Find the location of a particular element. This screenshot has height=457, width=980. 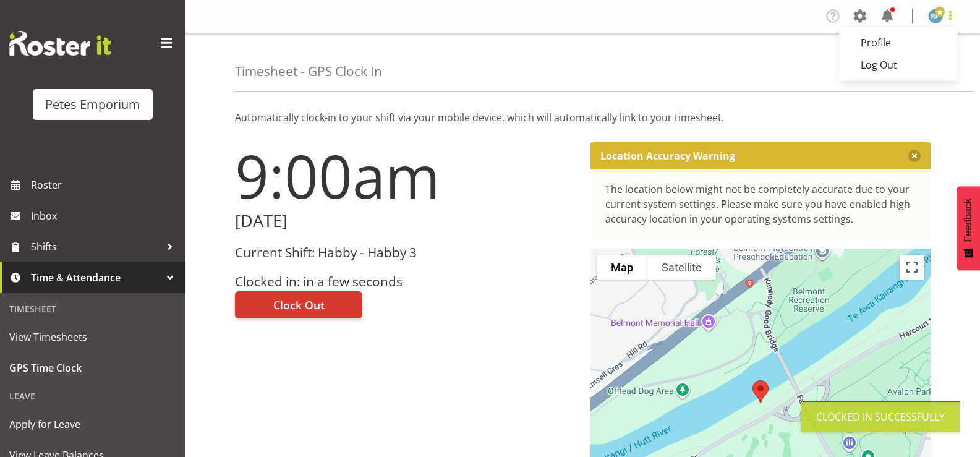

div: The location below might not be completely accurate due to your current system settings. Please m... is located at coordinates (761, 204).